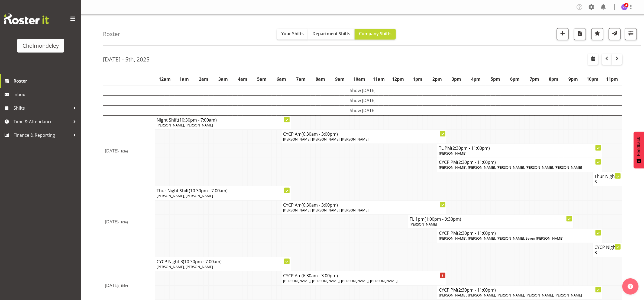  What do you see at coordinates (563, 34) in the screenshot?
I see `button: Add a new shift` at bounding box center [563, 34].